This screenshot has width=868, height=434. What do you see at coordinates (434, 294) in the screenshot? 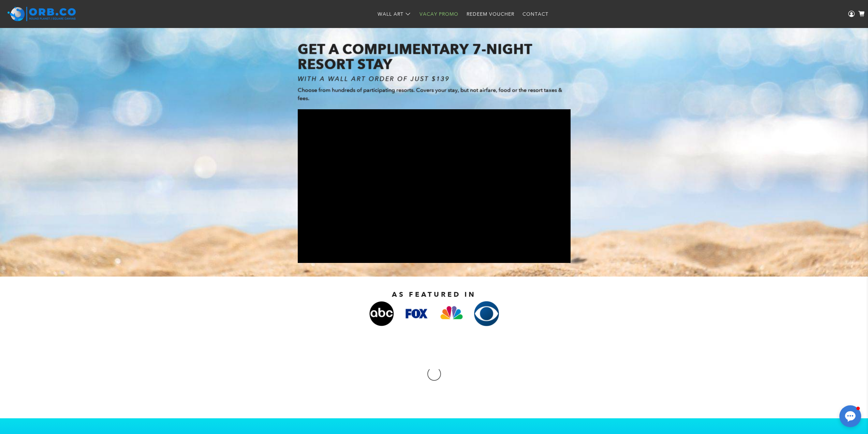
I see `h2: AS FEATURED IN` at bounding box center [434, 294].